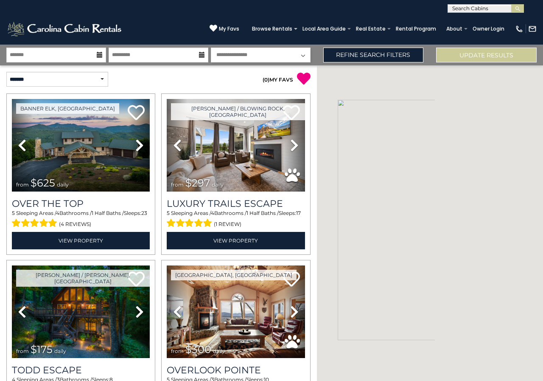  Describe the element at coordinates (43, 183) in the screenshot. I see `span: $625` at that location.